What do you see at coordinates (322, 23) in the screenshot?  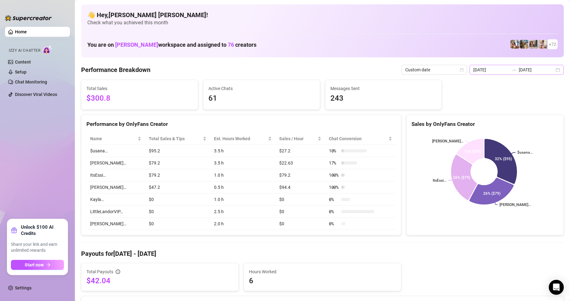 I see `span: Check what you achieved this month` at bounding box center [322, 23].